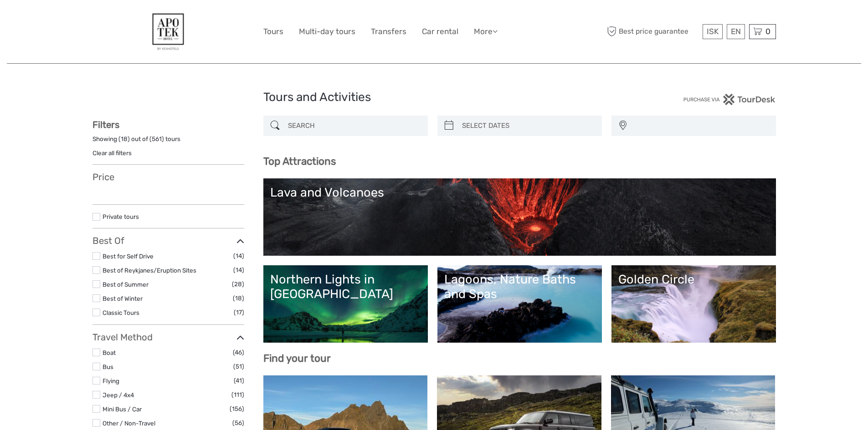 The height and width of the screenshot is (430, 868). What do you see at coordinates (520, 287) in the screenshot?
I see `div: Lagoons, Nature Baths and Spas` at bounding box center [520, 287].